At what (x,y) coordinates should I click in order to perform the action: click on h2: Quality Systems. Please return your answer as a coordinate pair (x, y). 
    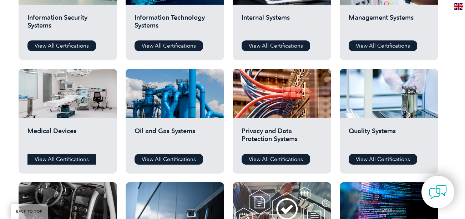
    Looking at the image, I should click on (389, 138).